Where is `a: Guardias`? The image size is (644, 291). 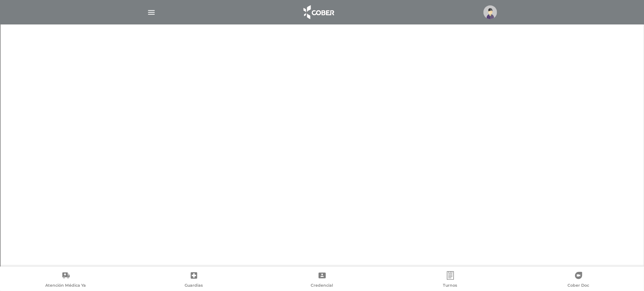 a: Guardias is located at coordinates (194, 280).